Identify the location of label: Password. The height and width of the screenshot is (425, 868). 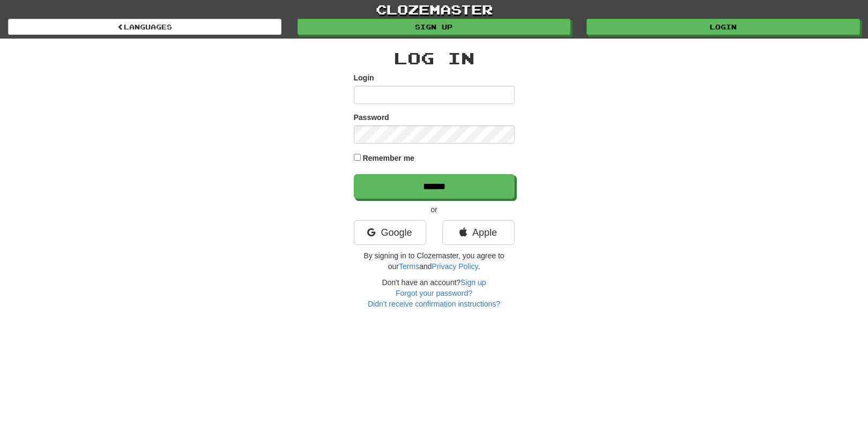
(371, 117).